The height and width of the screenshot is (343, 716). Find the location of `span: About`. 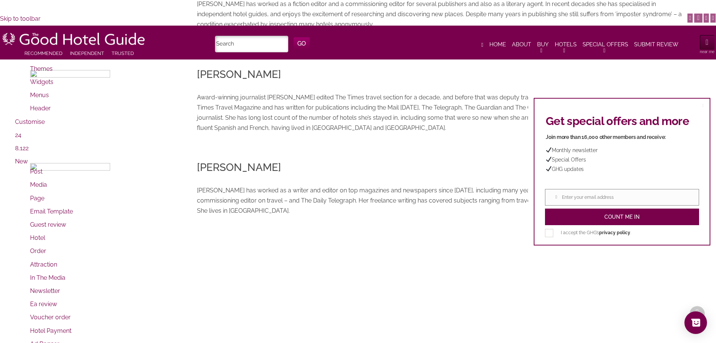

span: About is located at coordinates (521, 45).